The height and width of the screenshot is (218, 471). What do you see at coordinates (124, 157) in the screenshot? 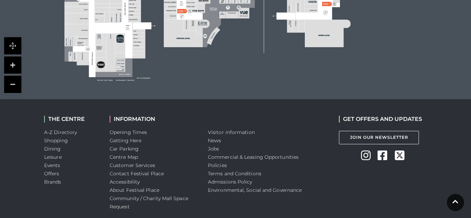
I see `a: Centre Map` at bounding box center [124, 157].